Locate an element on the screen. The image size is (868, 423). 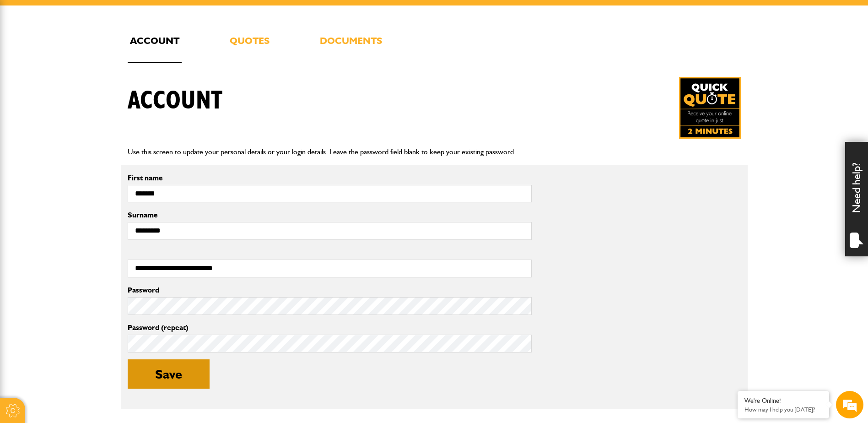
a: Account is located at coordinates (154, 48).